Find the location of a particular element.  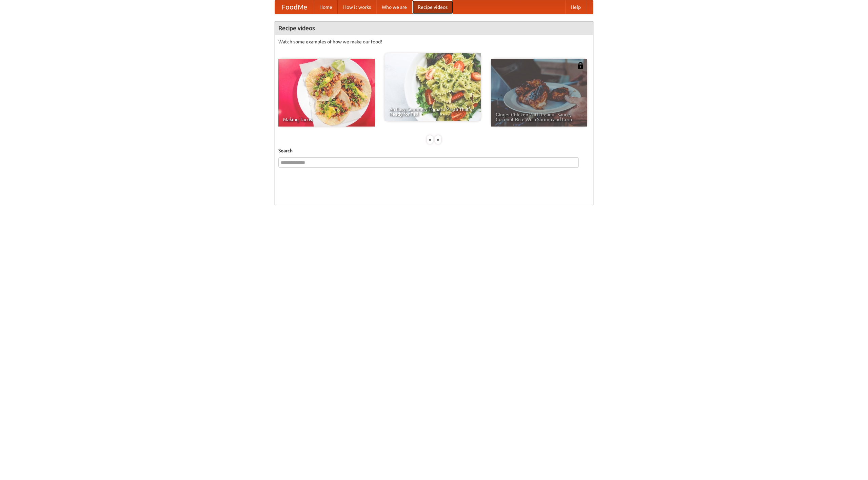

a: An Easy, Summery Tomato Pasta That's Ready for Fall is located at coordinates (433, 87).